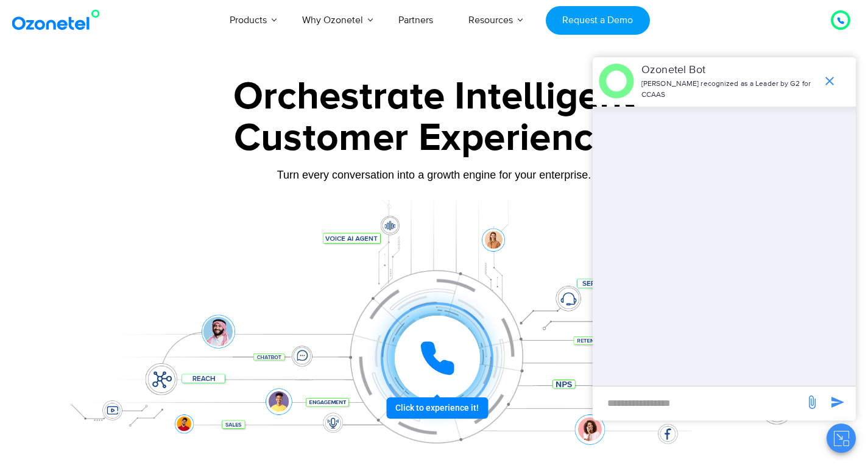  What do you see at coordinates (434, 138) in the screenshot?
I see `div: Customer Experiences` at bounding box center [434, 138].